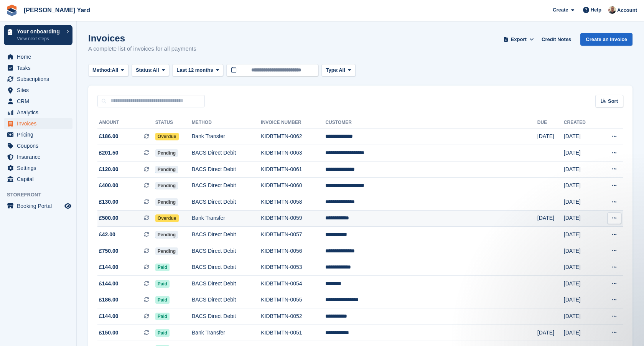  Describe the element at coordinates (40, 135) in the screenshot. I see `span: Pricing` at that location.